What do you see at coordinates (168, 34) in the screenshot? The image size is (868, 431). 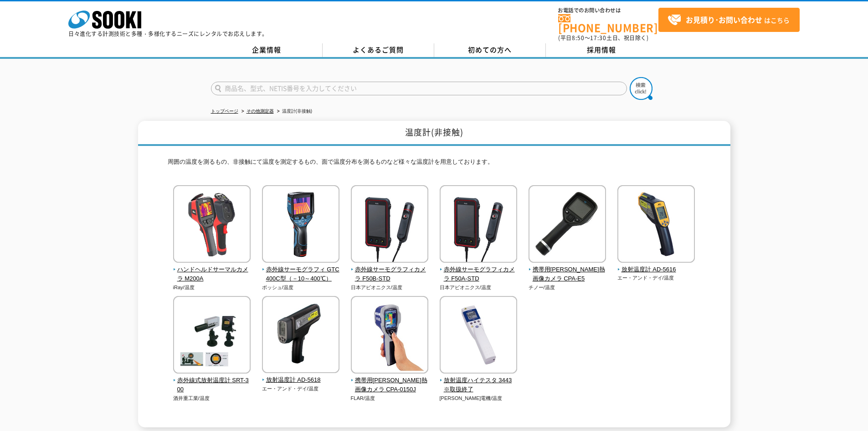 I see `p: 日々進化する計測技術と多種・多様化するニーズにレンタルでお応えします。` at bounding box center [168, 34].